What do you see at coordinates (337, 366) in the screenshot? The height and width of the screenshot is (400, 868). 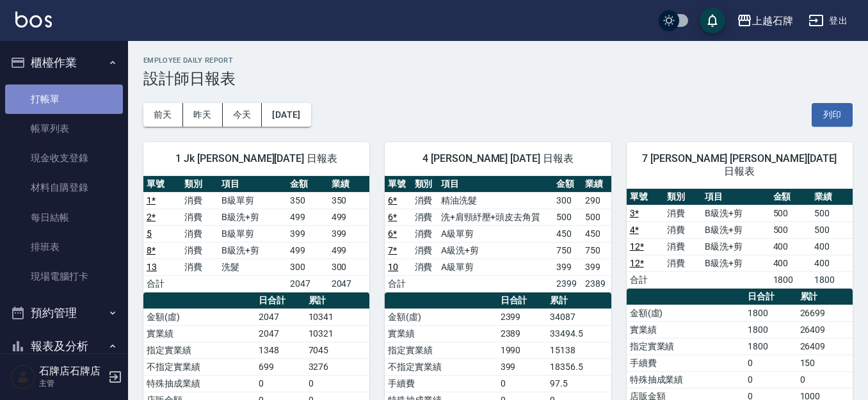 I see `td: 3276` at bounding box center [337, 366].